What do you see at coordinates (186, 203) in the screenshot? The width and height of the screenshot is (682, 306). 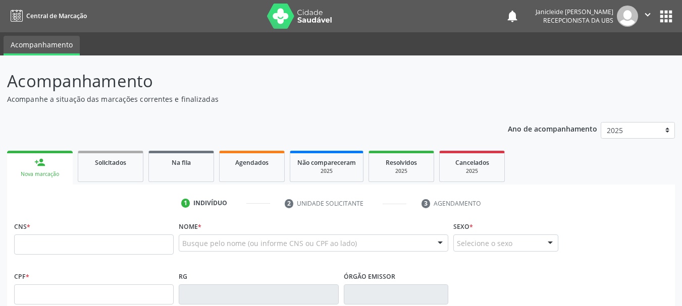 I see `div: 1` at bounding box center [186, 203].